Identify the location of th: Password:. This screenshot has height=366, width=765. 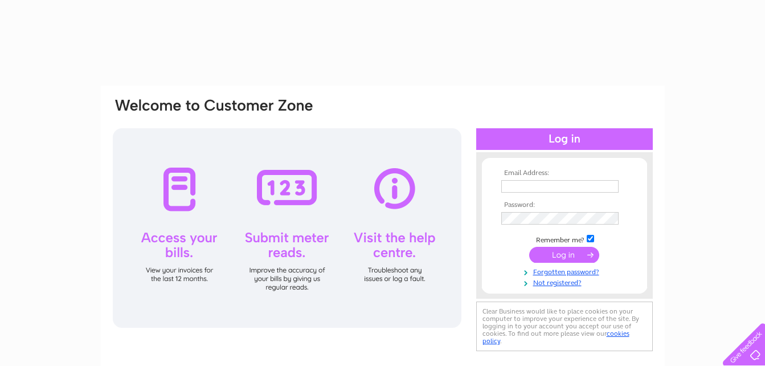
(564, 205).